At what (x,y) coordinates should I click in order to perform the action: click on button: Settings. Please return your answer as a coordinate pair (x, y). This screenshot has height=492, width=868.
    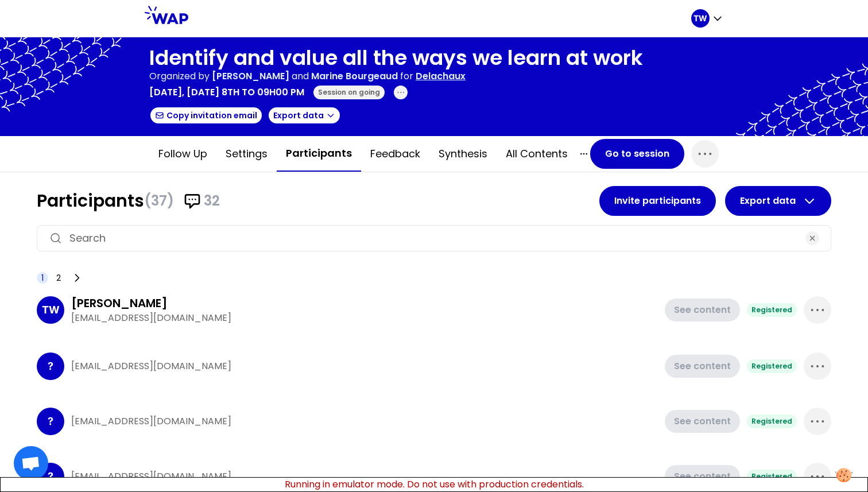
    Looking at the image, I should click on (246, 154).